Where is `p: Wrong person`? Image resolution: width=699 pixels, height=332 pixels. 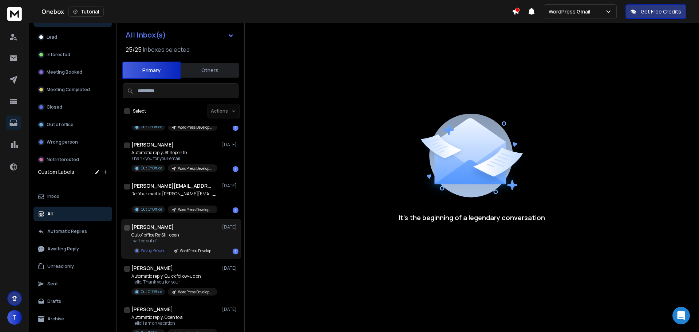
p: Wrong person is located at coordinates (62, 142).